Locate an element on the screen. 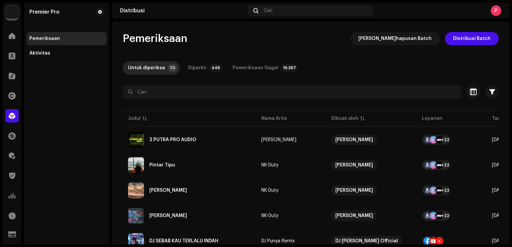 This screenshot has width=512, height=247. div: Ikan Makan is located at coordinates (168, 216).